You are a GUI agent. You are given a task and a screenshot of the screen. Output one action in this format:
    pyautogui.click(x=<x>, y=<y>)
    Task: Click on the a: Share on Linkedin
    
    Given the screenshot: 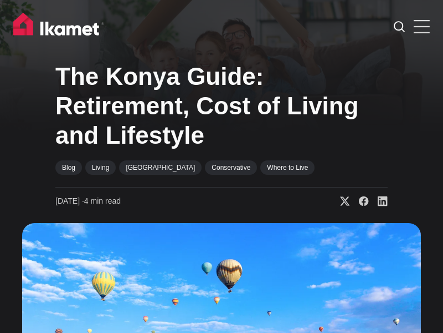 What is the action you would take?
    pyautogui.click(x=379, y=201)
    